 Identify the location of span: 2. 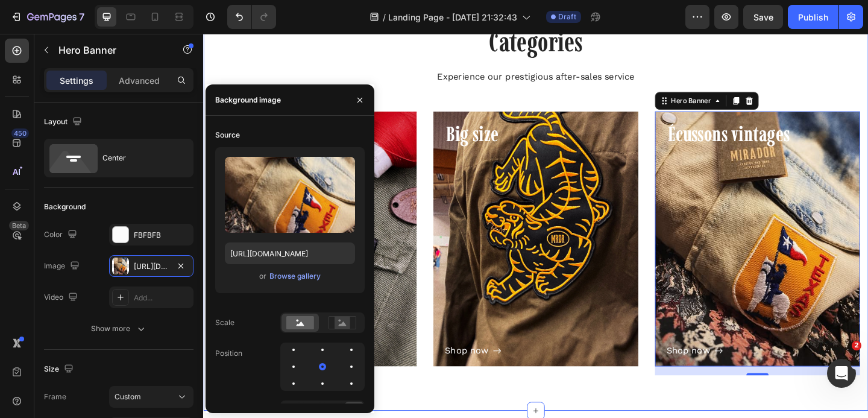
(856, 346).